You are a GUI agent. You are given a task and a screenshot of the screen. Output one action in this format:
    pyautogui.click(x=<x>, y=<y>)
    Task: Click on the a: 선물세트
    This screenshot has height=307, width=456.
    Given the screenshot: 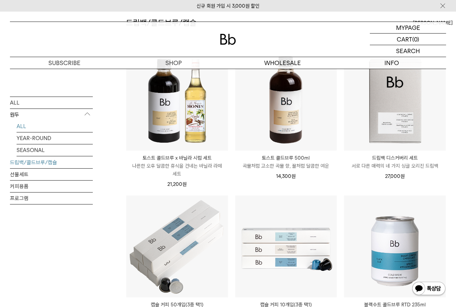 What is the action you would take?
    pyautogui.click(x=51, y=174)
    